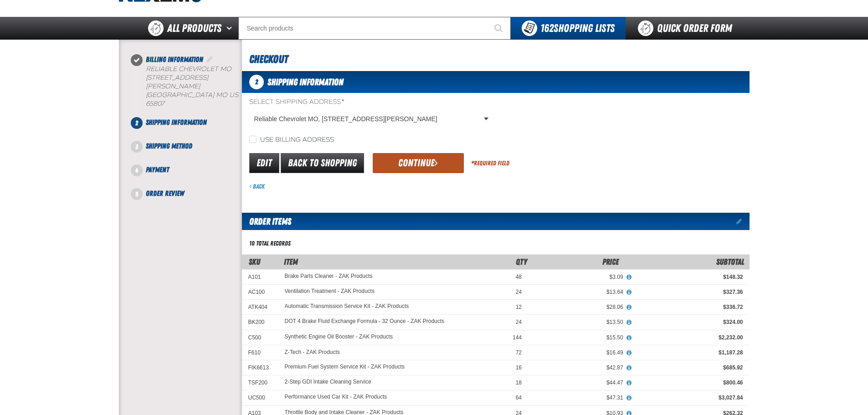 This screenshot has height=415, width=868. I want to click on td: AC100, so click(261, 292).